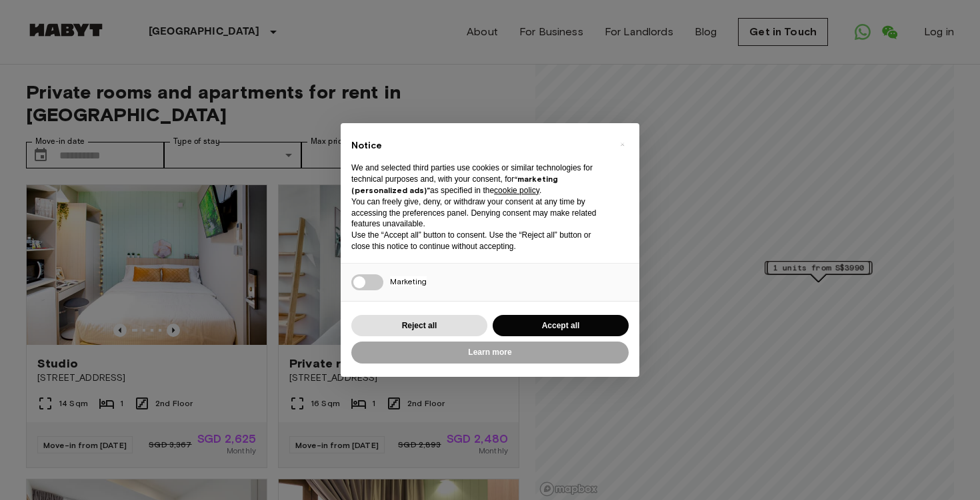 The image size is (980, 500). Describe the element at coordinates (490, 352) in the screenshot. I see `button: Learn more` at that location.